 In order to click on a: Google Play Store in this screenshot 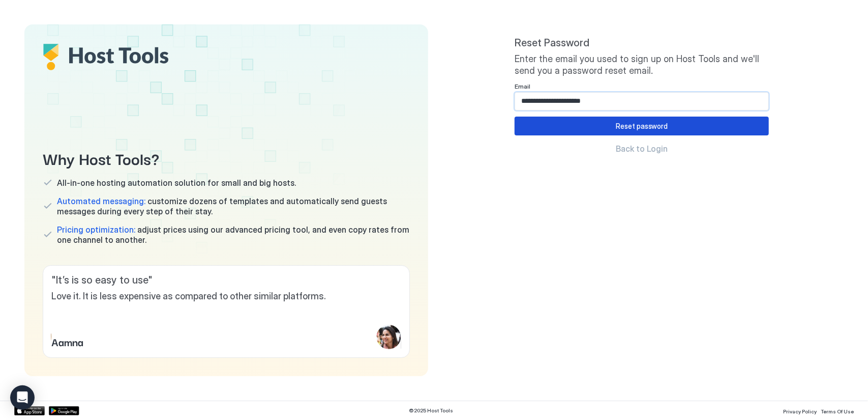, I will do `click(64, 411)`.